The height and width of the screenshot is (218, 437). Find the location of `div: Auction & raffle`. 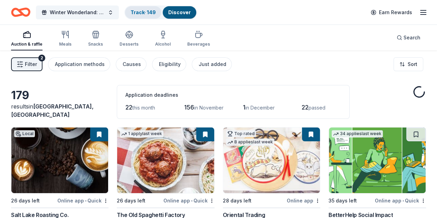

div: Auction & raffle is located at coordinates (27, 44).